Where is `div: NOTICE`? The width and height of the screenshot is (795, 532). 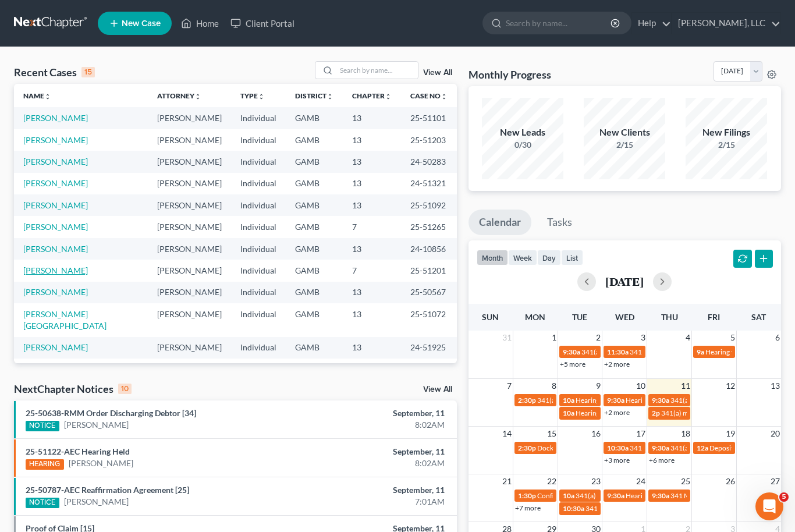 div: NOTICE is located at coordinates (42, 503).